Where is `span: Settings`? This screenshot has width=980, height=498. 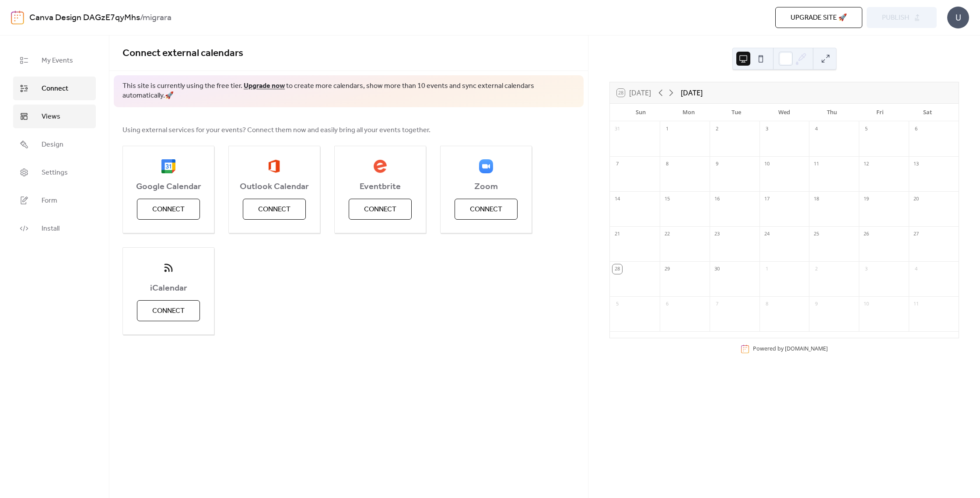
span: Settings is located at coordinates (55, 173).